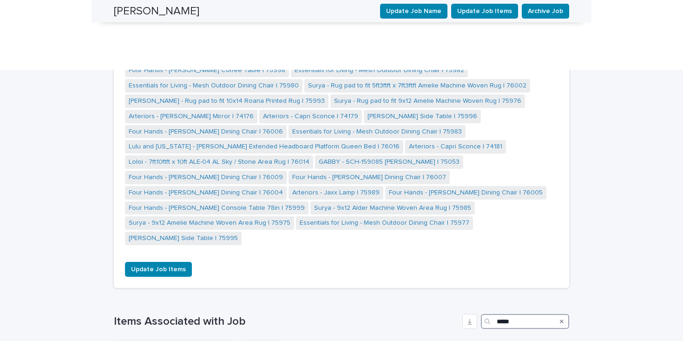 The height and width of the screenshot is (341, 683). What do you see at coordinates (210, 223) in the screenshot?
I see `a: Surya - 9x12 Amelie Machine Woven Area Rug | 75975` at bounding box center [210, 223].